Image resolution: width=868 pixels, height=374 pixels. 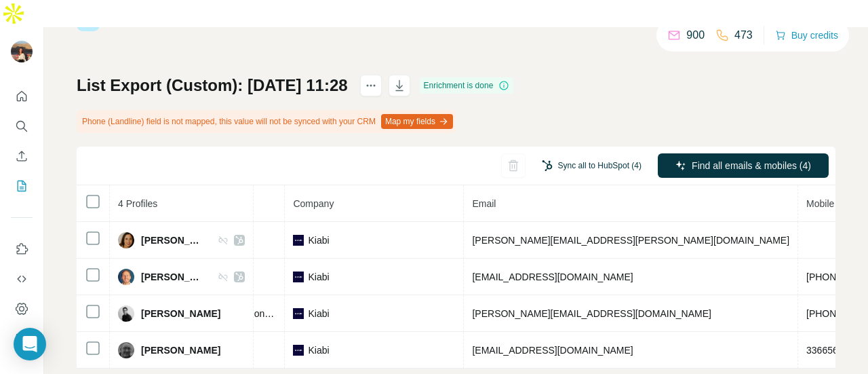 I want to click on span: 33665629992, so click(x=835, y=350).